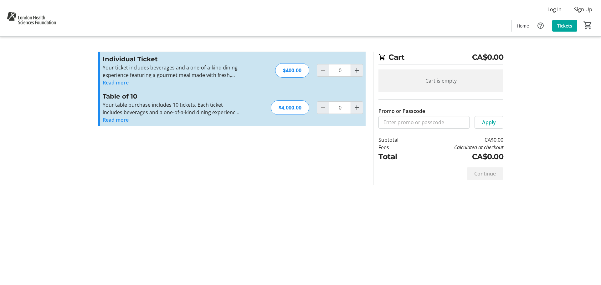 The image size is (601, 285). What do you see at coordinates (340, 70) in the screenshot?
I see `input: Individual Ticket Quantity` at bounding box center [340, 70].